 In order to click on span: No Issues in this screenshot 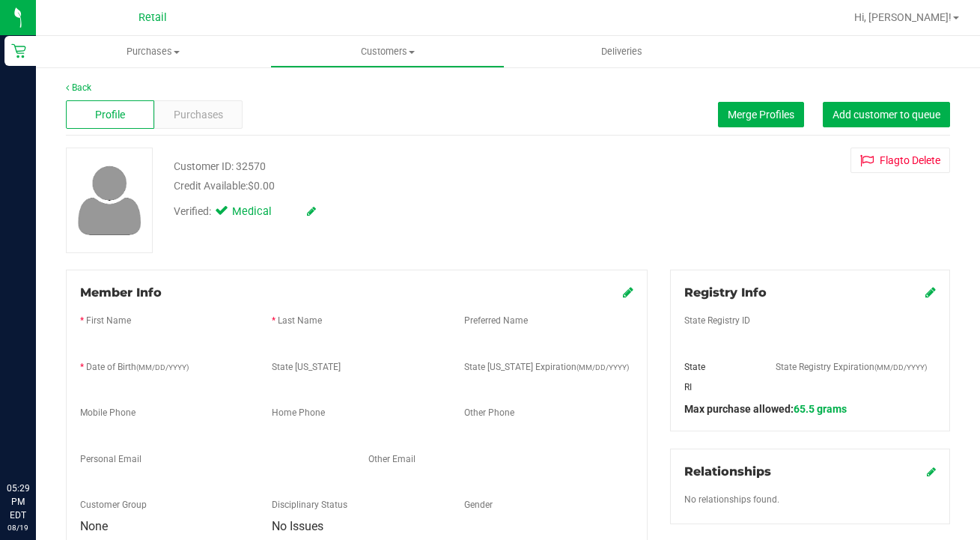, I will do `click(297, 525)`.